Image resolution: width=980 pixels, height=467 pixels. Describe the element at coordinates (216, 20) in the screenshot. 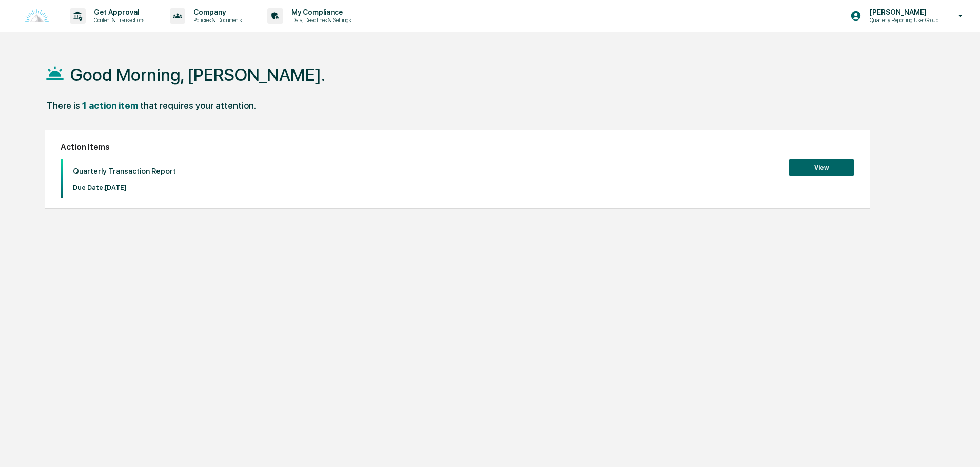

I see `p: Policies & Documents` at that location.